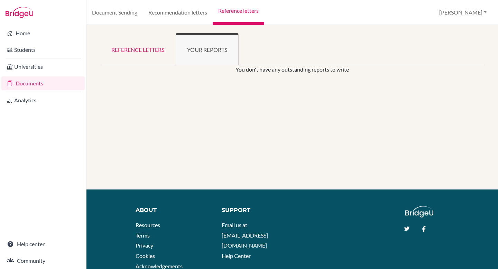 The height and width of the screenshot is (269, 498). I want to click on a: Terms, so click(142, 235).